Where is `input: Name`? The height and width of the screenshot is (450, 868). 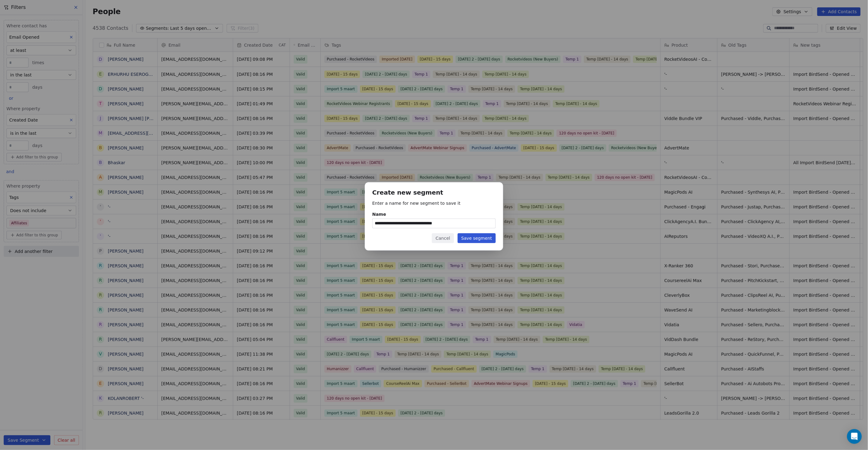
input: Name is located at coordinates (434, 224).